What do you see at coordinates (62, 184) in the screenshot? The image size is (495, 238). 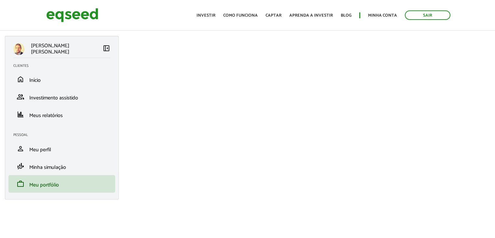 I see `li: Meu portfólio` at bounding box center [62, 184].